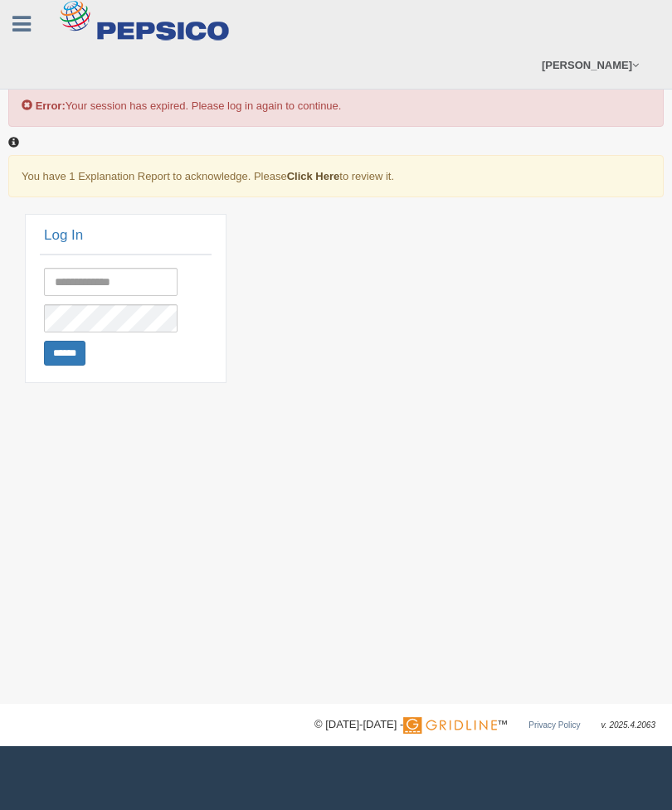  Describe the element at coordinates (314, 175) in the screenshot. I see `a: Click Here` at that location.